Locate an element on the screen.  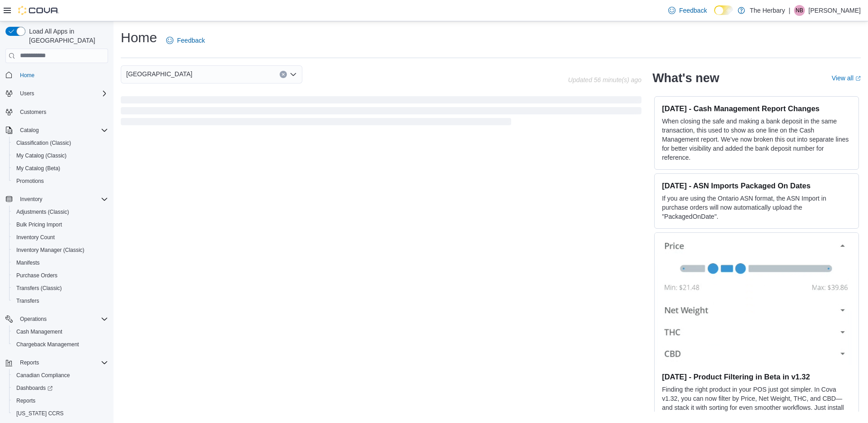
a: Home is located at coordinates (28, 76).